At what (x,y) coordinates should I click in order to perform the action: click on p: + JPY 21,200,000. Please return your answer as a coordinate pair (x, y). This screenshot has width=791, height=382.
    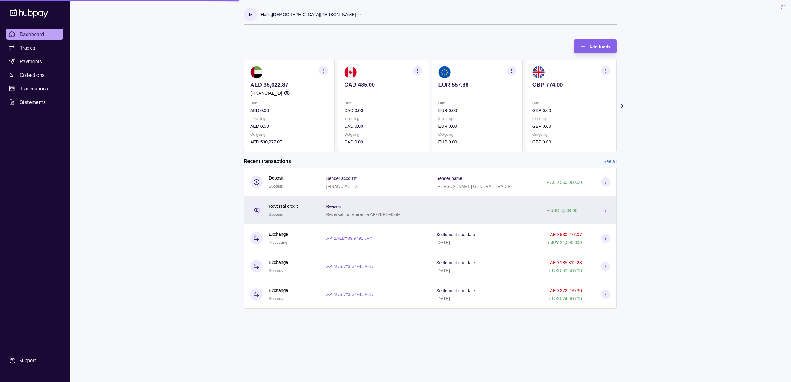
    Looking at the image, I should click on (564, 243).